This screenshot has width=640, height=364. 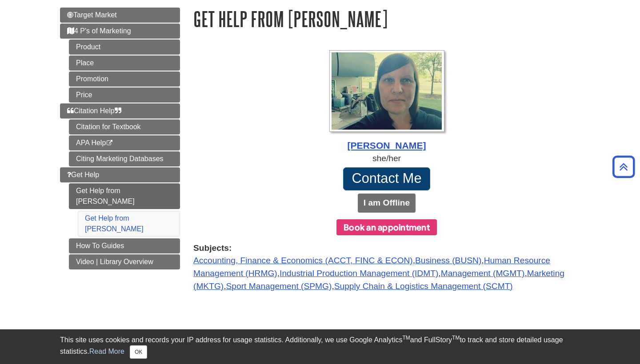 What do you see at coordinates (483, 273) in the screenshot?
I see `a: Management (MGMT)` at bounding box center [483, 273].